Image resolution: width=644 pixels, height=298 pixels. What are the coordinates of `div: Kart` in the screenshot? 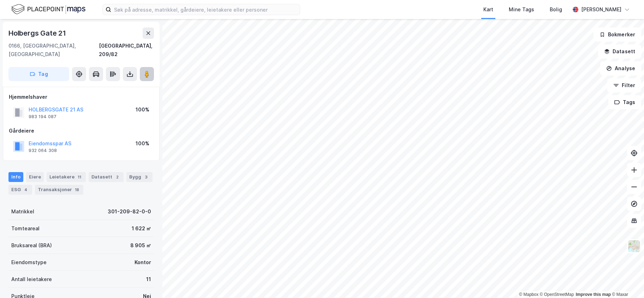 It's located at (488, 10).